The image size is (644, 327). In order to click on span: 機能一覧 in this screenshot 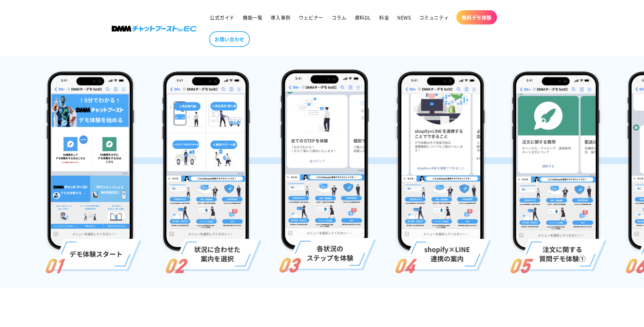, I will do `click(253, 17)`.